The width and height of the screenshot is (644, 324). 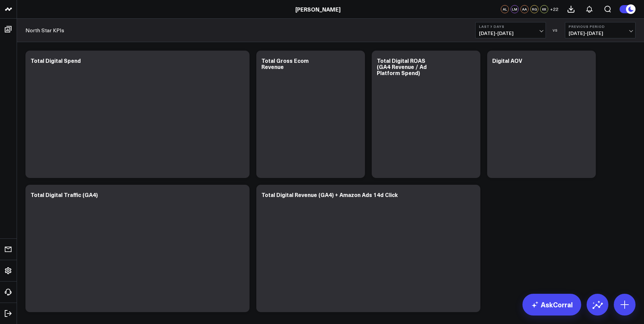 What do you see at coordinates (544, 9) in the screenshot?
I see `div: KK` at bounding box center [544, 9].